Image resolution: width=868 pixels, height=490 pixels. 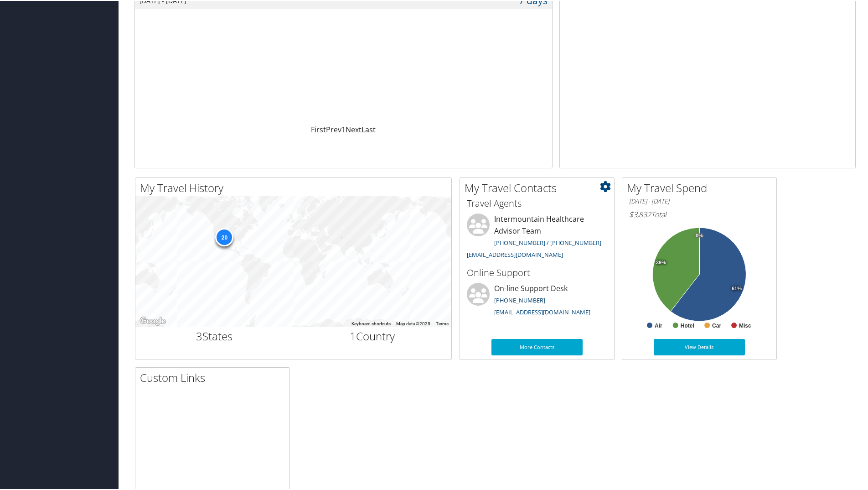 What do you see at coordinates (224, 236) in the screenshot?
I see `div: 20` at bounding box center [224, 236].